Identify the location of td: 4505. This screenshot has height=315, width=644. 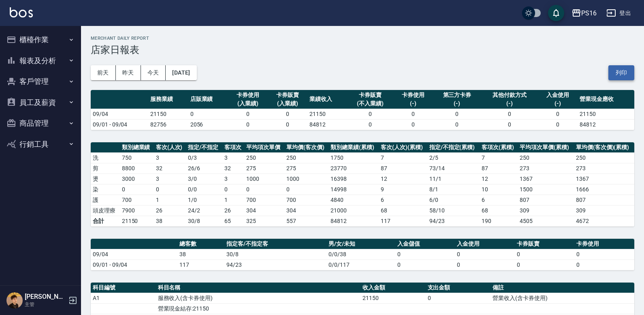
(545, 221).